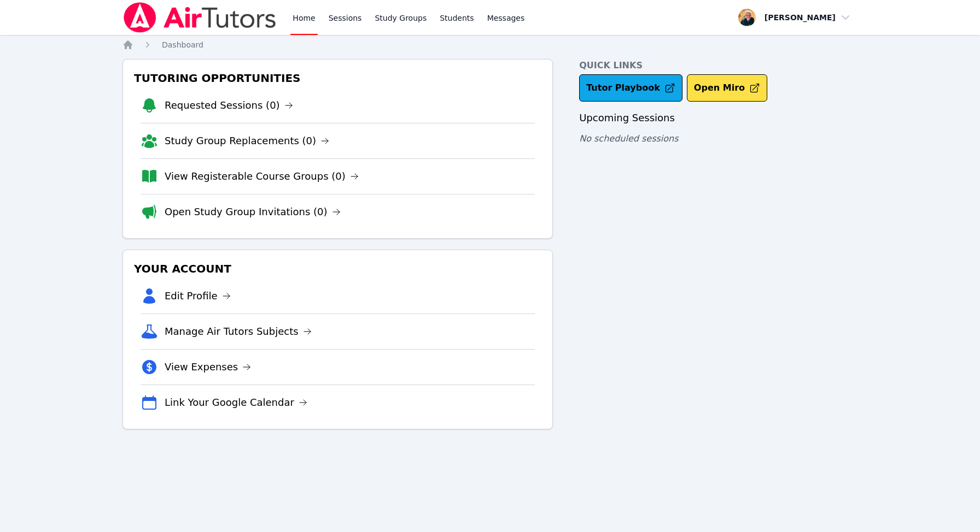 Image resolution: width=980 pixels, height=532 pixels. Describe the element at coordinates (490, 45) in the screenshot. I see `nav: Breadcrumb` at that location.